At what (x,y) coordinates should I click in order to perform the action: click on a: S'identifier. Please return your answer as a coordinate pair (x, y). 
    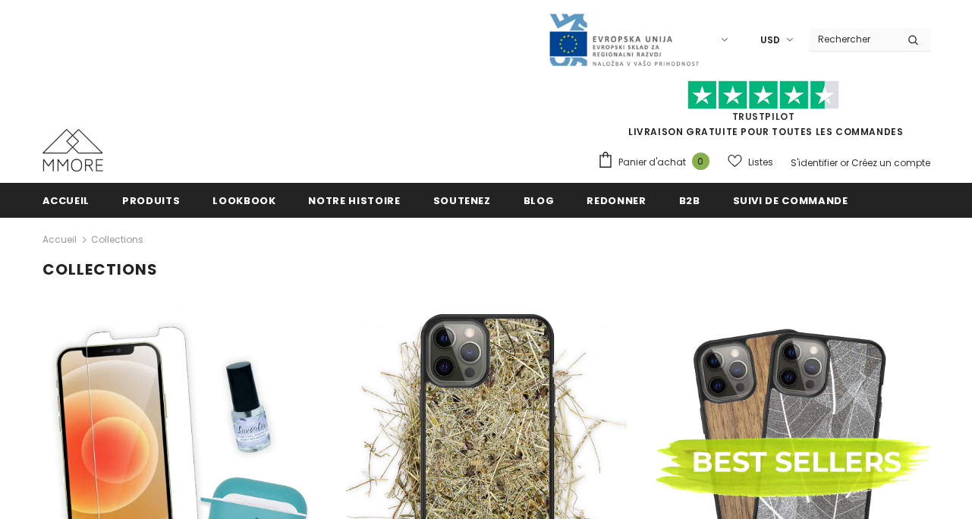
    Looking at the image, I should click on (814, 162).